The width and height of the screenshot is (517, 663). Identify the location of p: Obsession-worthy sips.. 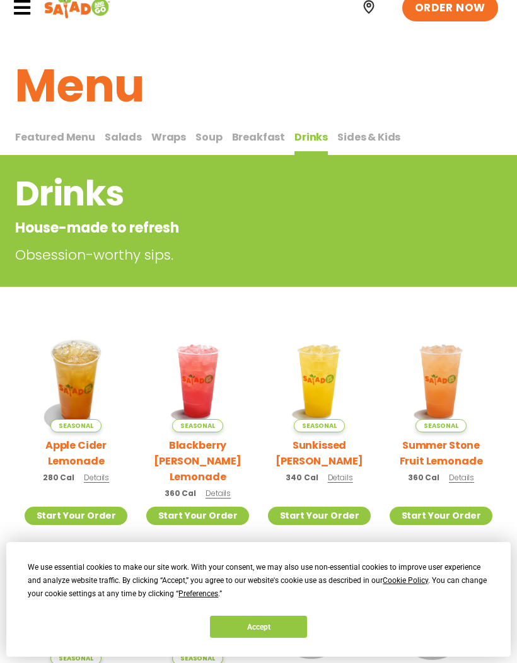
(258, 254).